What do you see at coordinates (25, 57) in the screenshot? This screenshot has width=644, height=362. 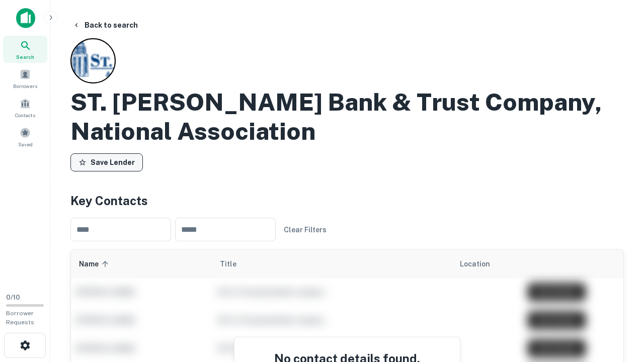 I see `span: Search` at bounding box center [25, 57].